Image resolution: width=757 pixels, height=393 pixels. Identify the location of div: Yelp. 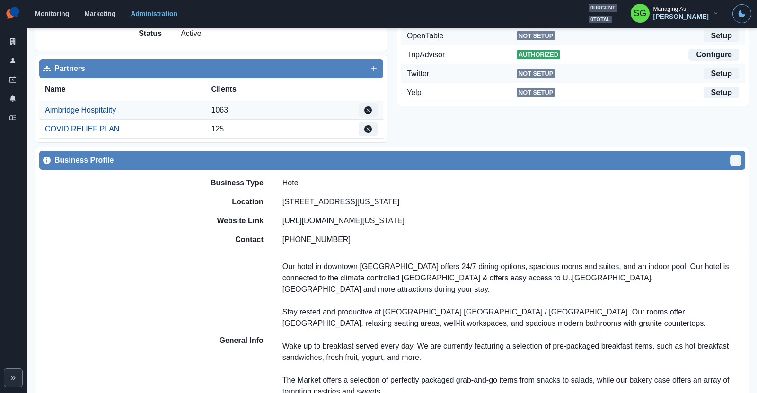
(462, 93).